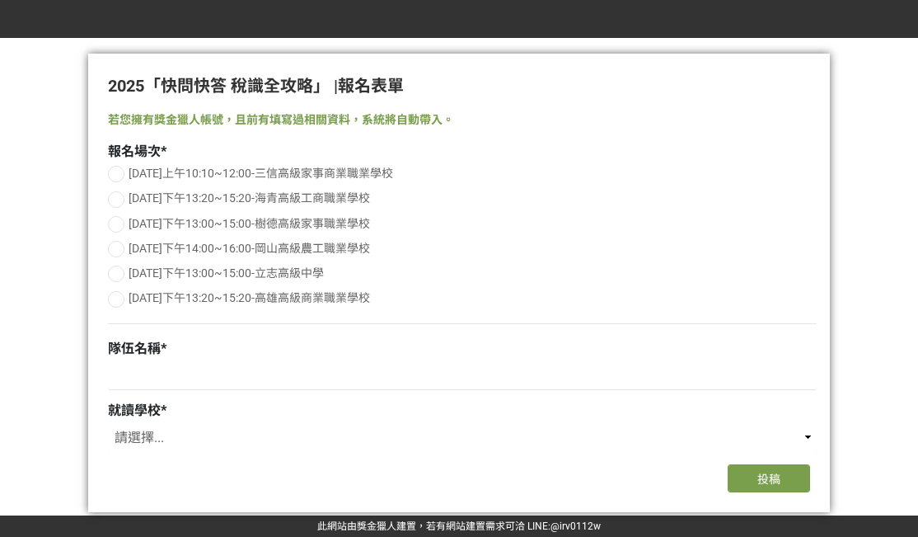  What do you see at coordinates (223, 86) in the screenshot?
I see `span: 2025「快問快答 稅識全攻略」 |` at bounding box center [223, 86].